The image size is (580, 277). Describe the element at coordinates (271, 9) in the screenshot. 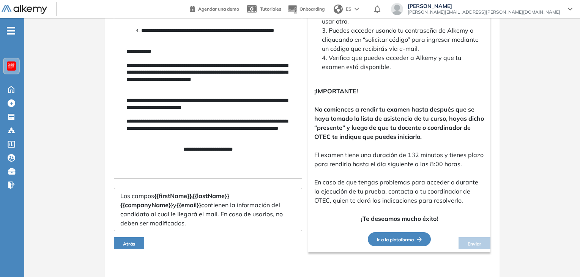

I see `span: Tutoriales` at that location.